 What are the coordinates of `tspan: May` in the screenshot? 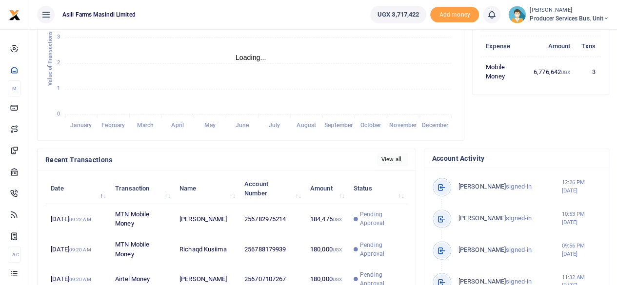 It's located at (209, 125).